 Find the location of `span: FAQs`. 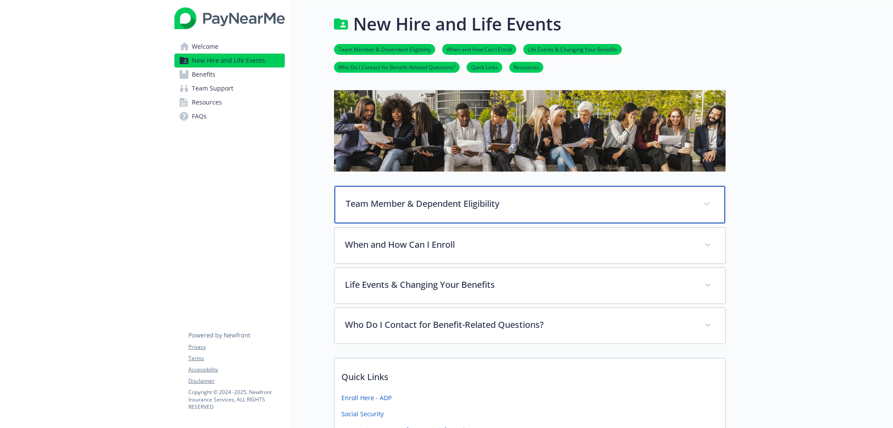

span: FAQs is located at coordinates (199, 116).